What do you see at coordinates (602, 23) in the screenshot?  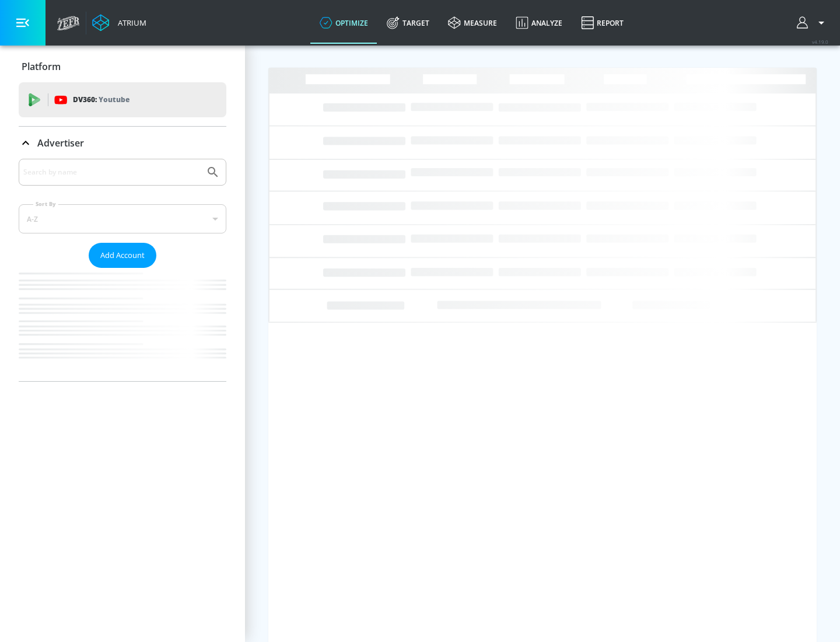 I see `a: Report` at bounding box center [602, 23].